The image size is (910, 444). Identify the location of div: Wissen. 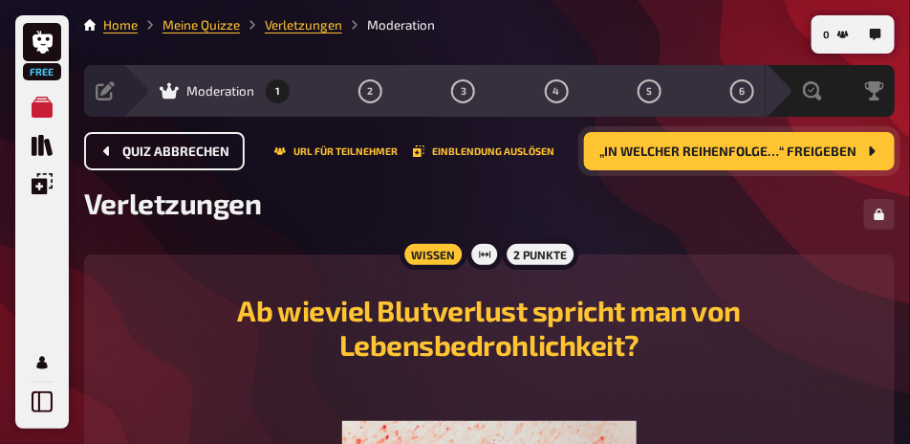
(433, 254).